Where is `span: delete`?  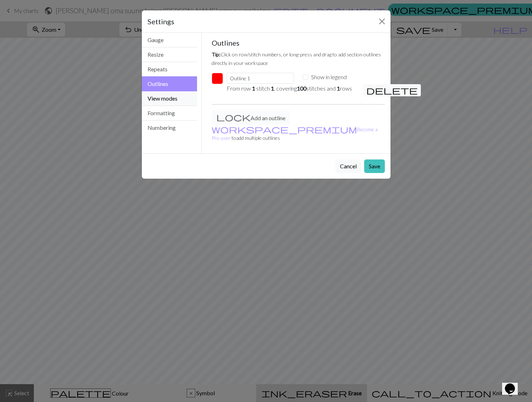 span: delete is located at coordinates (392, 90).